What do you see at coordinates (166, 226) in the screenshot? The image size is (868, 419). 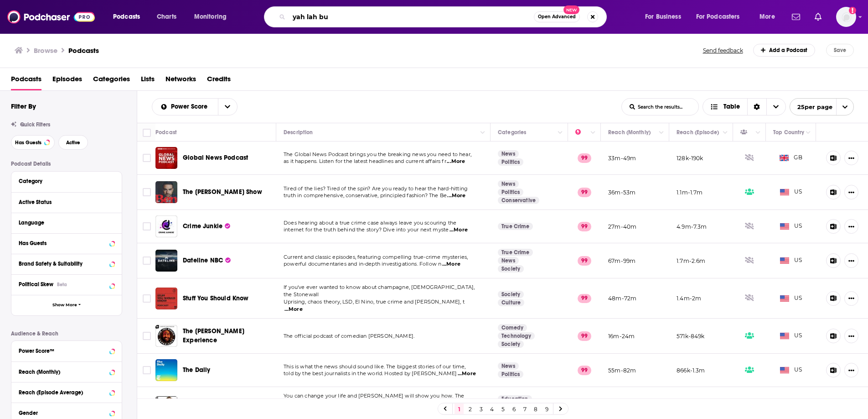 I see `a: Crime Junkie` at bounding box center [166, 226].